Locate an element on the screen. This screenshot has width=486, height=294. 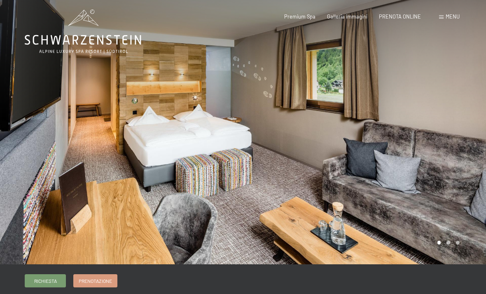
a: Richiesta is located at coordinates (45, 281).